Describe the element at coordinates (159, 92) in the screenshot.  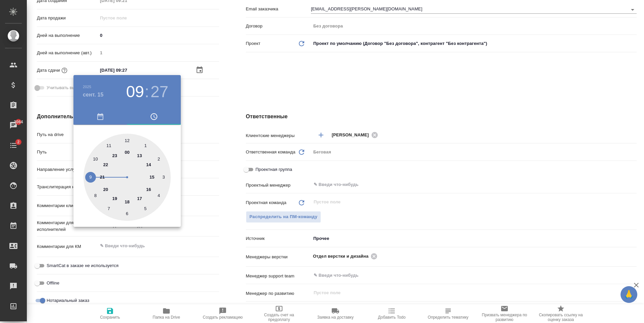
I see `button: 27` at that location.